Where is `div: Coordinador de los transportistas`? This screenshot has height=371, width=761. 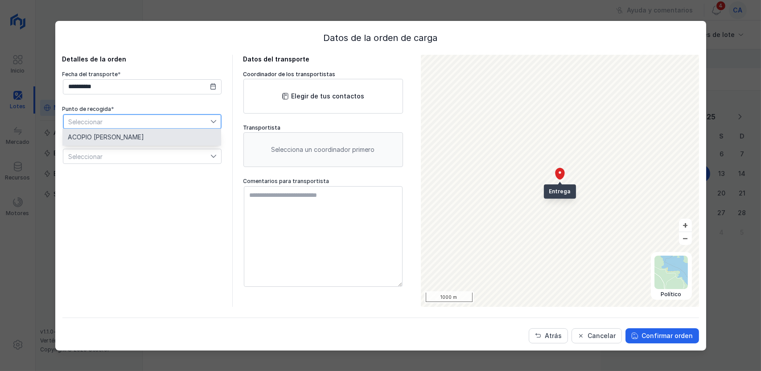
div: Coordinador de los transportistas is located at coordinates (323, 74).